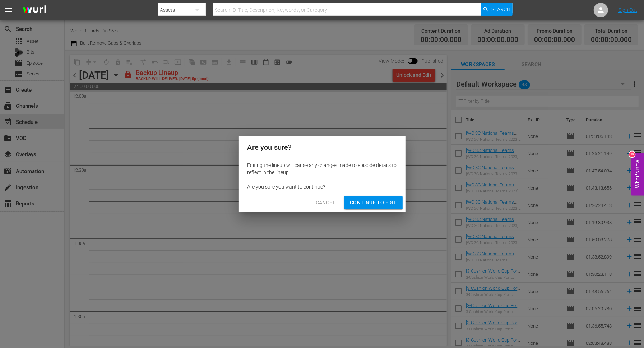  What do you see at coordinates (325, 203) in the screenshot?
I see `span: Cancel` at bounding box center [325, 203].